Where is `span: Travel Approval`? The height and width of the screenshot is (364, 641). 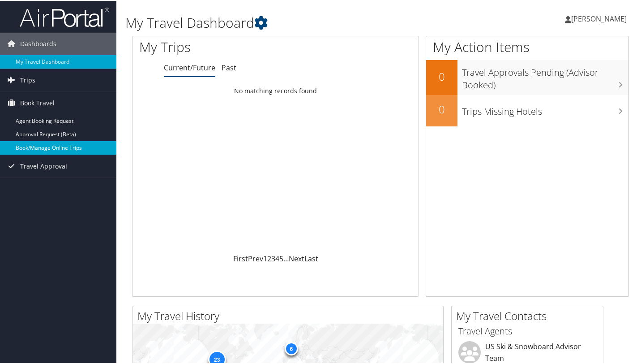 span: Travel Approval is located at coordinates (43, 165).